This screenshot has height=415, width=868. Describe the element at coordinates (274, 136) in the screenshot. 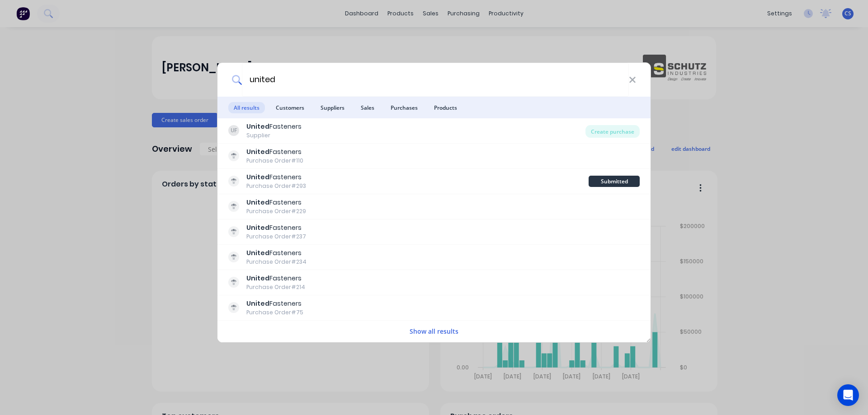

I see `div: Supplier` at that location.